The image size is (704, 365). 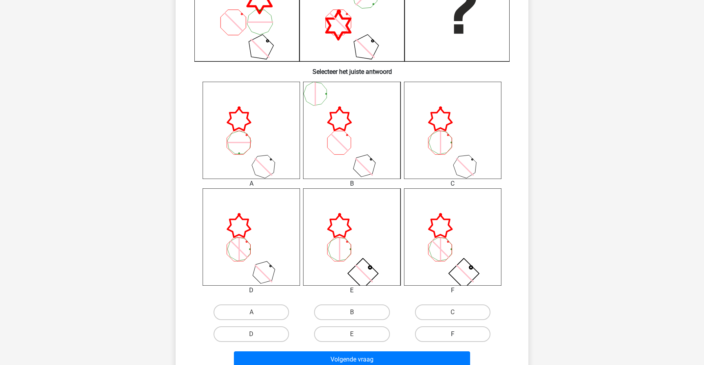 I want to click on label: D, so click(x=251, y=334).